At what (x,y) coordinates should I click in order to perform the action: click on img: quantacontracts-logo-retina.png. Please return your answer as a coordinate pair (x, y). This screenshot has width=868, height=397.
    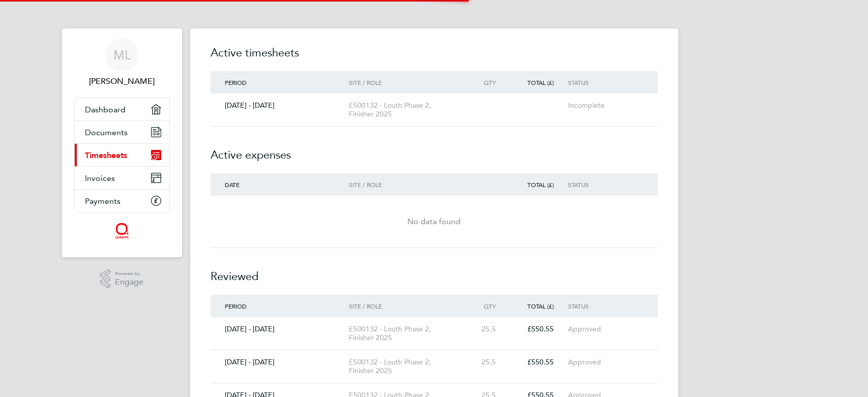
    Looking at the image, I should click on (122, 231).